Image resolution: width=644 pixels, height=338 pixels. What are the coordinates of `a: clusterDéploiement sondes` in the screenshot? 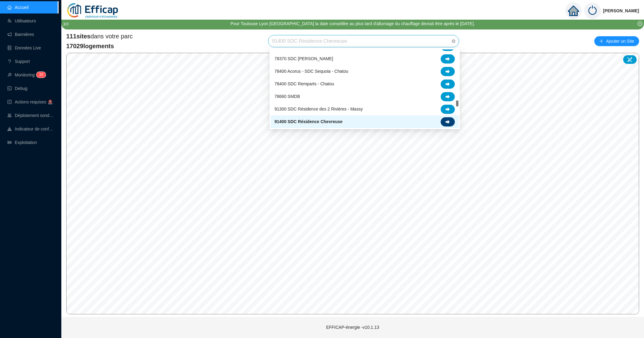 It's located at (31, 116).